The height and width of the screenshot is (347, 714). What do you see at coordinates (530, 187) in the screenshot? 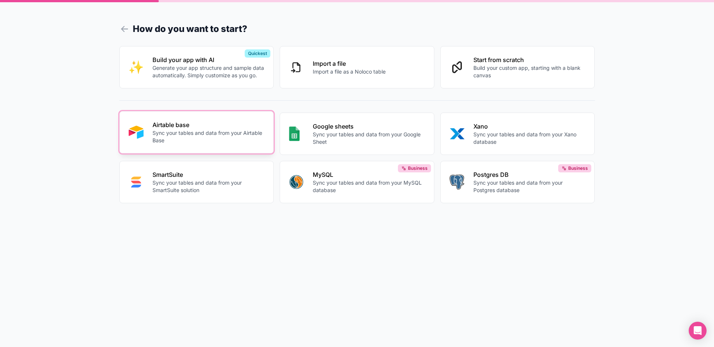
I see `p: Sync your tables and data from your Postgres database` at bounding box center [530, 187].